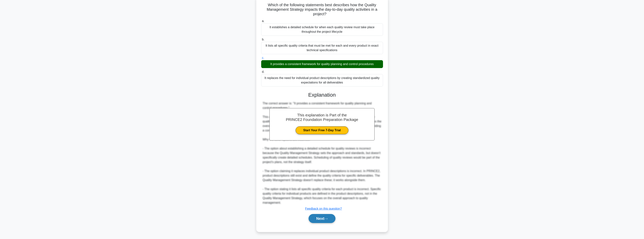 This screenshot has height=239, width=644. What do you see at coordinates (324, 209) in the screenshot?
I see `u: Feedback on this question?` at bounding box center [324, 209].